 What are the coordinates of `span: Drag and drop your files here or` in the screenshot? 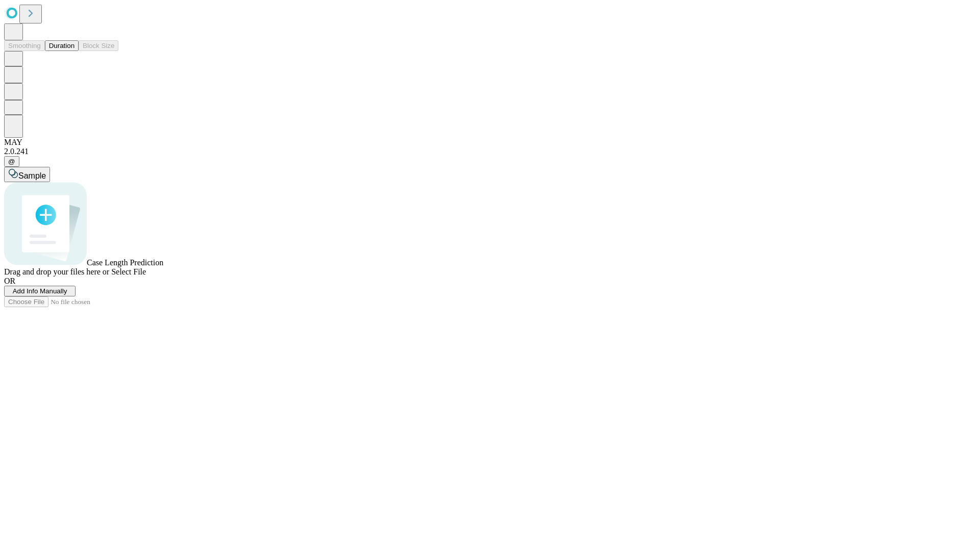 It's located at (57, 271).